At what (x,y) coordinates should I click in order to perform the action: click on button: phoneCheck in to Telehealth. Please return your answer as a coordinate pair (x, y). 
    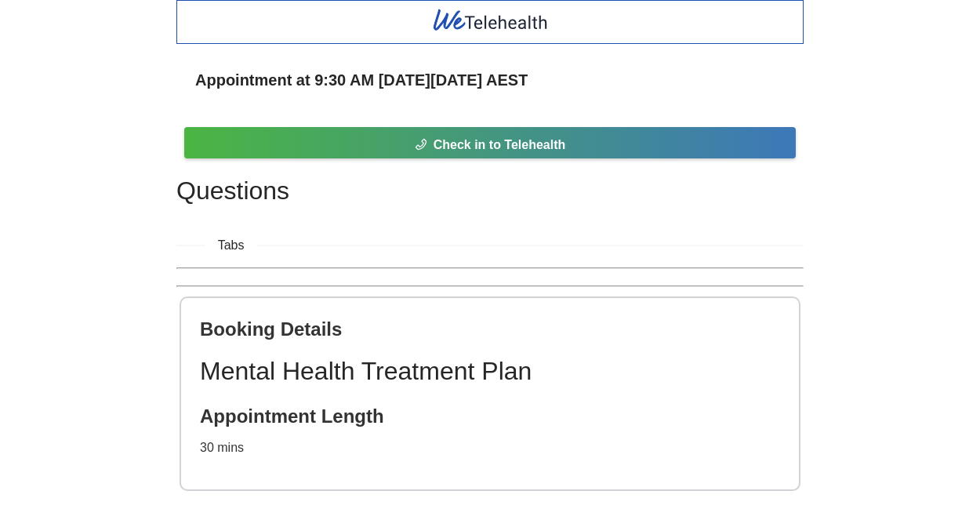
    Looking at the image, I should click on (490, 143).